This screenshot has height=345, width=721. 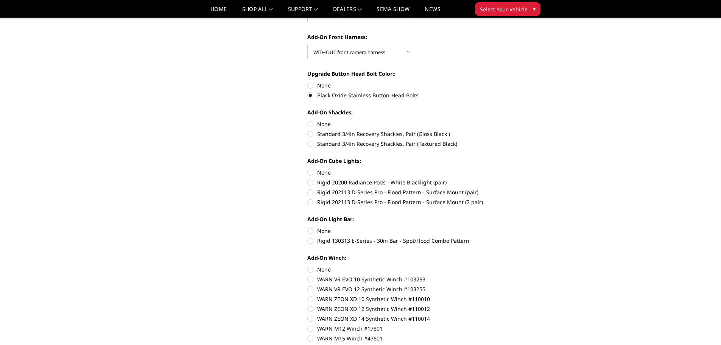 What do you see at coordinates (218, 12) in the screenshot?
I see `a: Home` at bounding box center [218, 12].